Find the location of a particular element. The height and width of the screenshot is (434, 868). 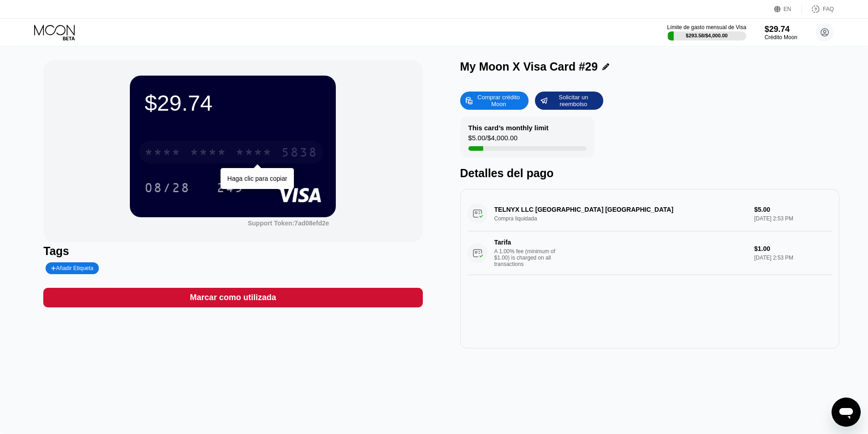

div: This card’s monthly limit is located at coordinates (508, 127).